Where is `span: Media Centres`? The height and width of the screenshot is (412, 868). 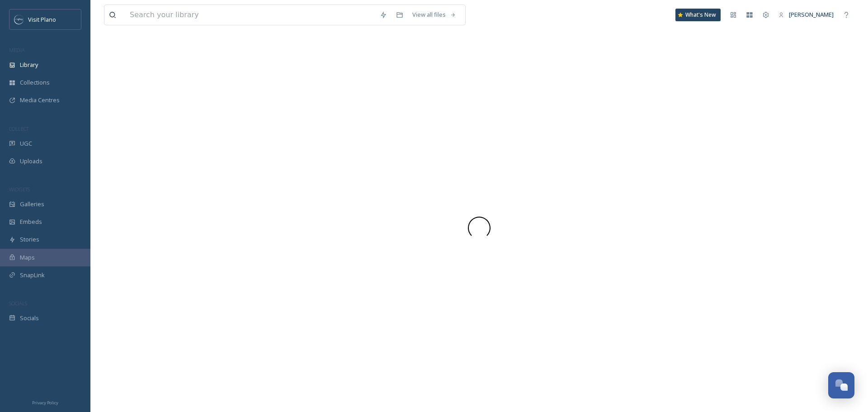 span: Media Centres is located at coordinates (40, 100).